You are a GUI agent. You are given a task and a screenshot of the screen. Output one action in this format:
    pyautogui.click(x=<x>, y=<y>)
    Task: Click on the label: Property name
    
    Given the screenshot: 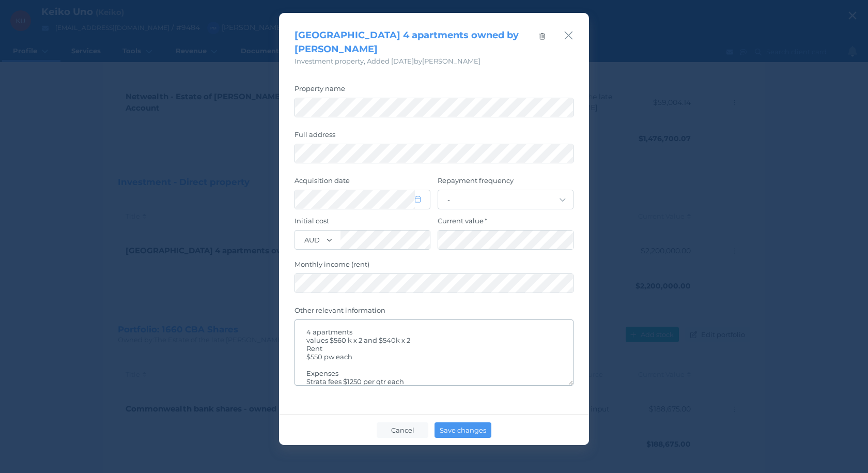 What is the action you would take?
    pyautogui.click(x=434, y=91)
    